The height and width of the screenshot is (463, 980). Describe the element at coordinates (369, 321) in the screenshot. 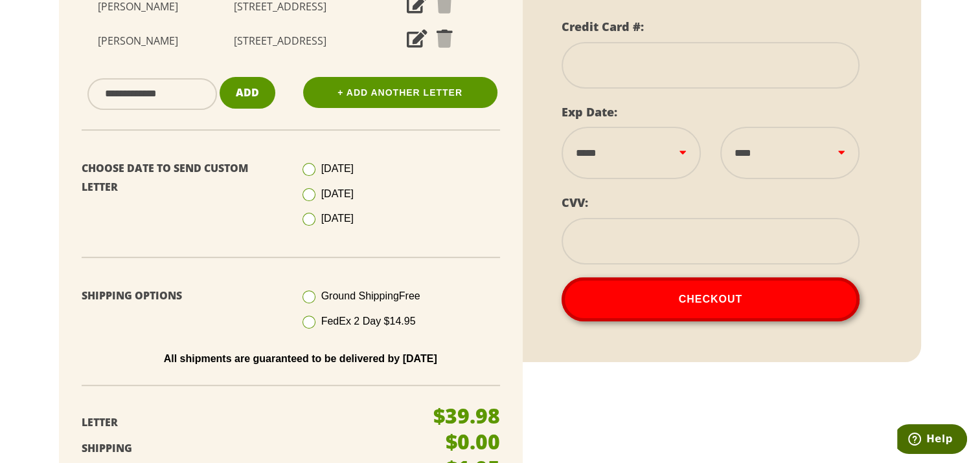

I see `span: FedEx 2 Day $14.95` at that location.